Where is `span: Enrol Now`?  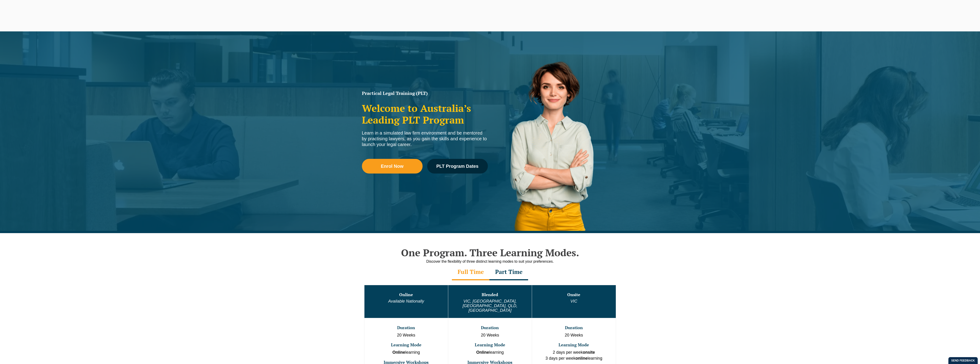 span: Enrol Now is located at coordinates (392, 166).